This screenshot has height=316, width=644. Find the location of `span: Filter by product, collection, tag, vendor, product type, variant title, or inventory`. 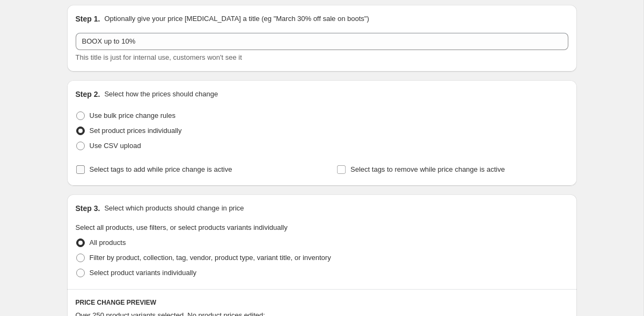

span: Filter by product, collection, tag, vendor, product type, variant title, or inventory is located at coordinates (211, 257).